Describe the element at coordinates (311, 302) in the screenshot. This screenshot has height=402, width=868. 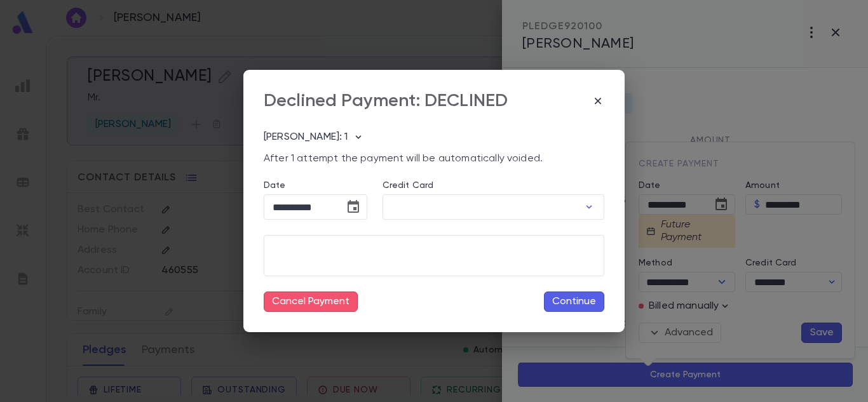
I see `button: Cancel Payment` at that location.